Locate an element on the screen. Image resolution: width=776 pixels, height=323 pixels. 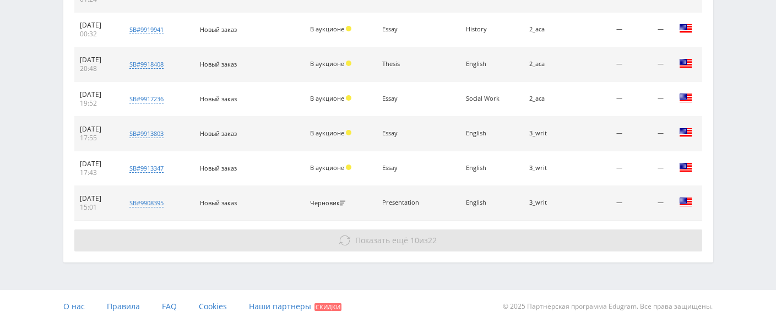
div: sb#9918408 is located at coordinates (146, 64).